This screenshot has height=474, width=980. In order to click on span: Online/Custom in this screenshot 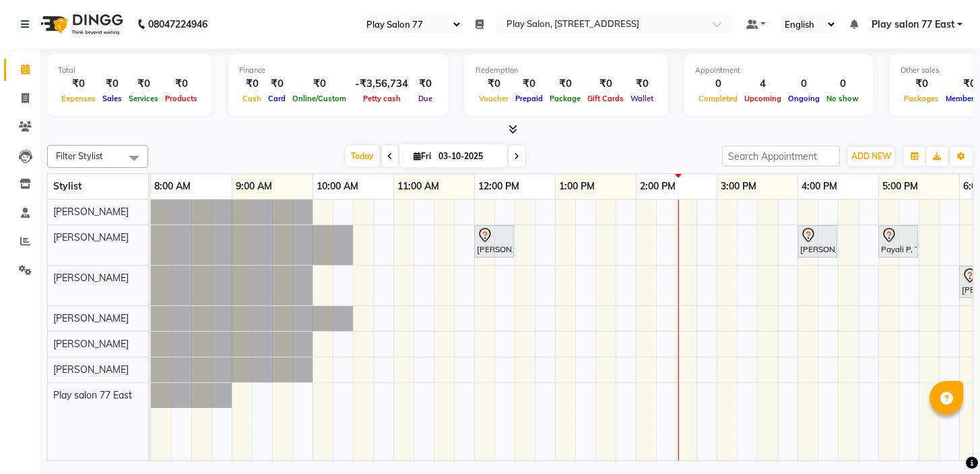, I will do `click(319, 98)`.